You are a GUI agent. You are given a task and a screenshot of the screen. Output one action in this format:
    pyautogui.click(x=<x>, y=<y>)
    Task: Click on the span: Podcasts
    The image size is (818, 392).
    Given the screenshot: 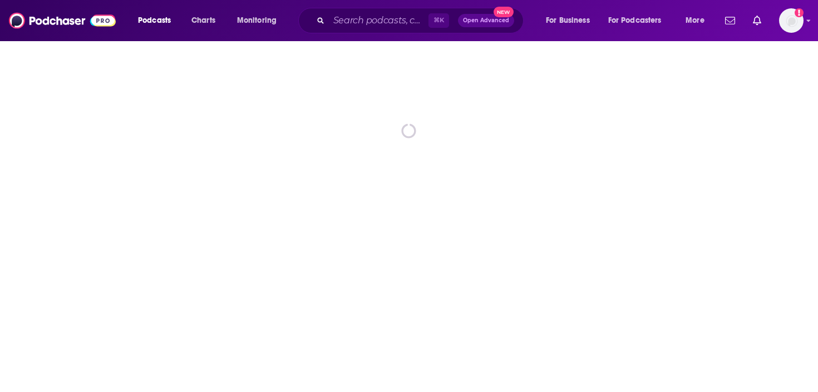 What is the action you would take?
    pyautogui.click(x=154, y=21)
    